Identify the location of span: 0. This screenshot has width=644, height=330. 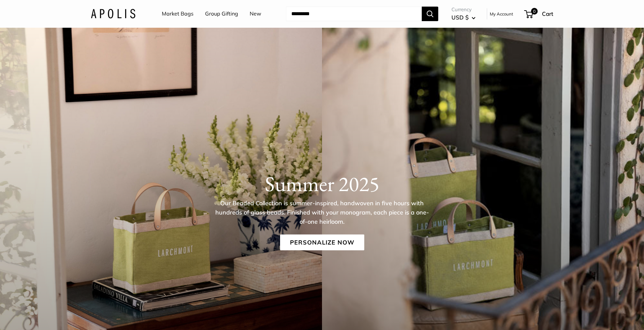
(535, 11).